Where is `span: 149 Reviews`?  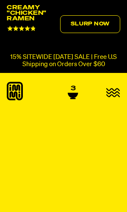 span: 149 Reviews is located at coordinates (21, 39).